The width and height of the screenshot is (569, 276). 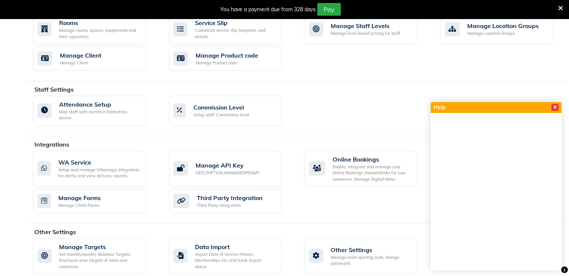 I want to click on div: Online Bookings, so click(x=372, y=159).